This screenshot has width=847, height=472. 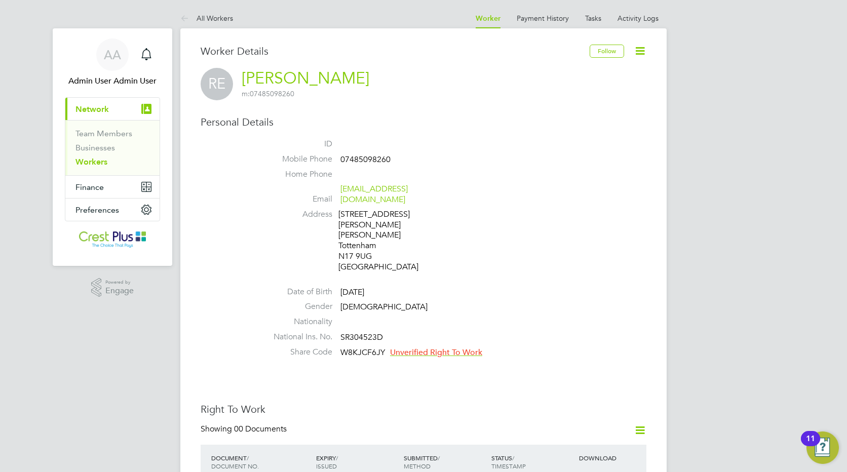 What do you see at coordinates (120, 282) in the screenshot?
I see `span: Powered by` at bounding box center [120, 282].